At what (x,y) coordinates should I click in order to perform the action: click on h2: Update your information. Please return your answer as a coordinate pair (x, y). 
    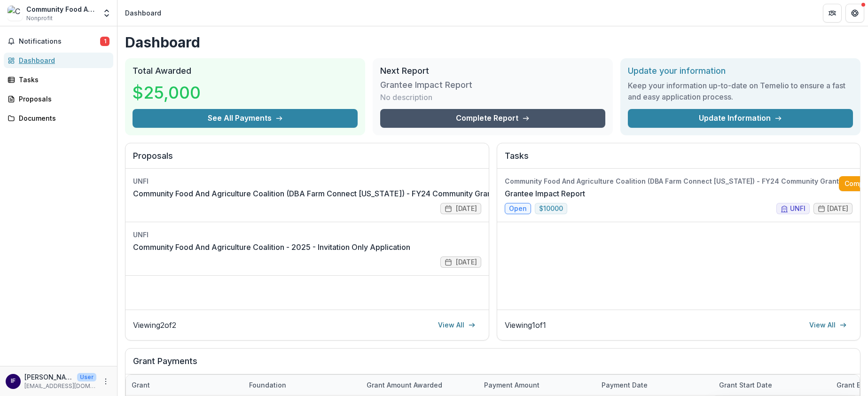
    Looking at the image, I should click on (740, 71).